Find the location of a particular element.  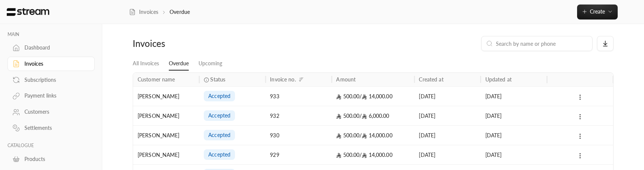

div: Updated at is located at coordinates (499, 79).